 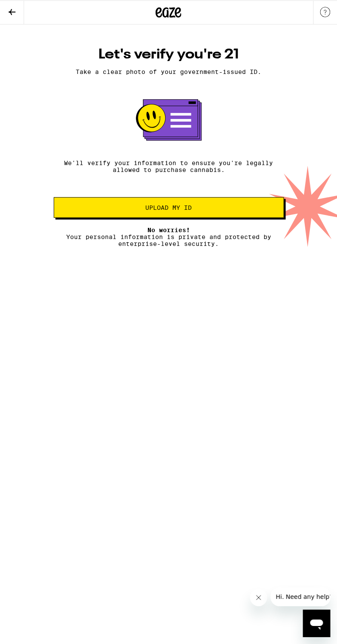 What do you see at coordinates (168, 166) in the screenshot?
I see `p: We'll verify your information to ensure you're legally allowed to purchase cannabis.` at bounding box center [168, 166].